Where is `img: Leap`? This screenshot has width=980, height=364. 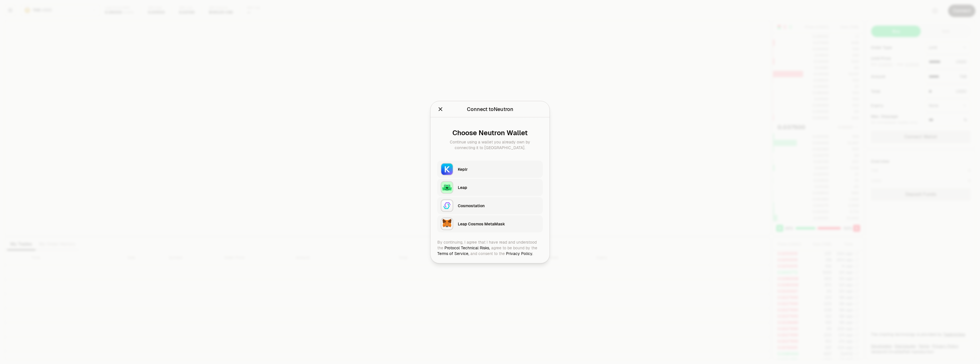 img: Leap is located at coordinates (447, 188).